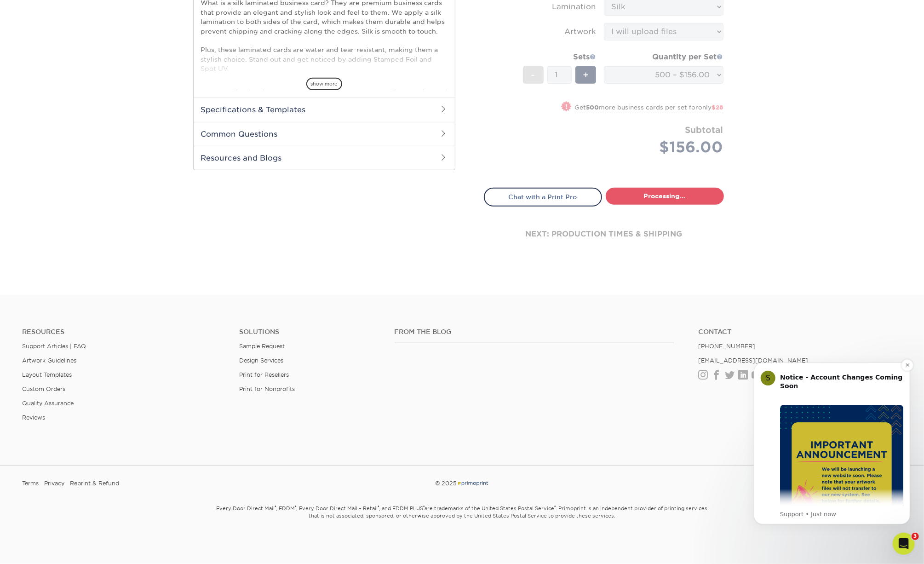 Image resolution: width=924 pixels, height=564 pixels. I want to click on div: © 2025, so click(462, 483).